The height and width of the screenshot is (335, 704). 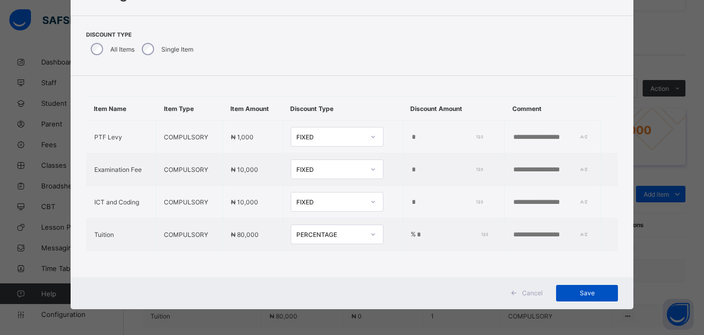 What do you see at coordinates (587, 292) in the screenshot?
I see `span: Save` at bounding box center [587, 292].